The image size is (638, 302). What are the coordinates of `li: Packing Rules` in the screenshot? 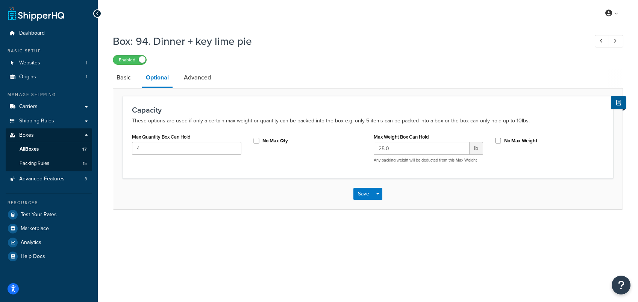 It's located at (49, 163).